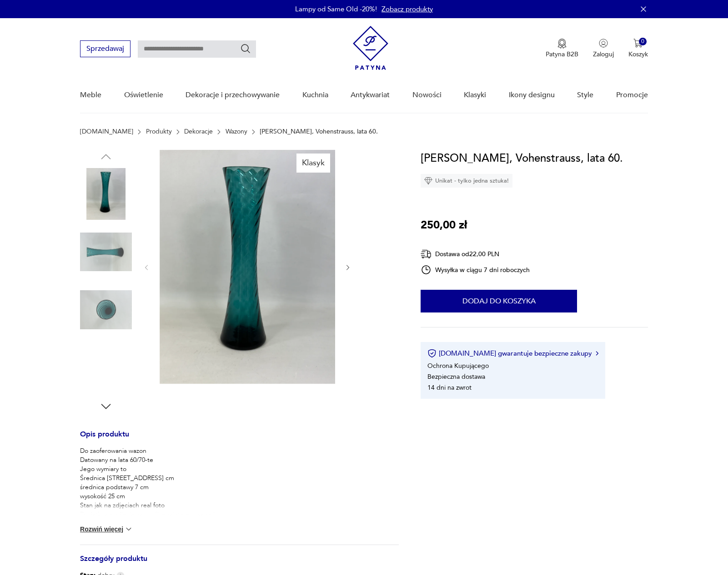 This screenshot has height=575, width=728. I want to click on p: Zaloguj, so click(603, 54).